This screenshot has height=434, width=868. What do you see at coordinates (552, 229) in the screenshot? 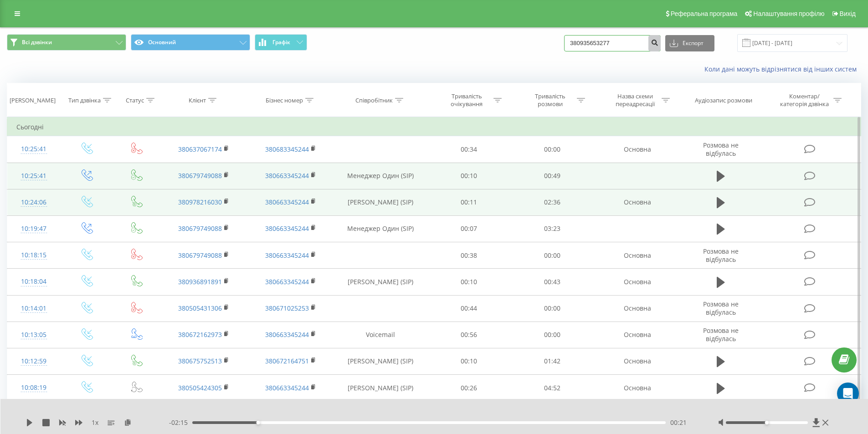
I see `td: 03:23` at bounding box center [552, 229].